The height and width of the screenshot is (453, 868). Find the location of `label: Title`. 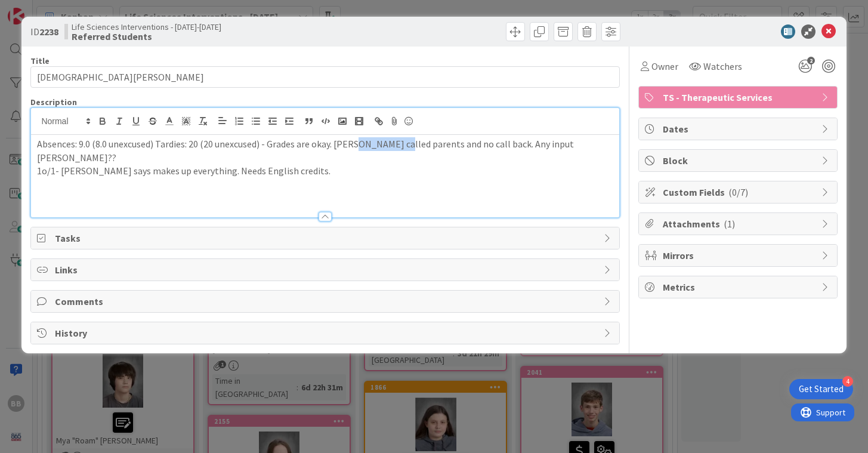

label: Title is located at coordinates (40, 61).